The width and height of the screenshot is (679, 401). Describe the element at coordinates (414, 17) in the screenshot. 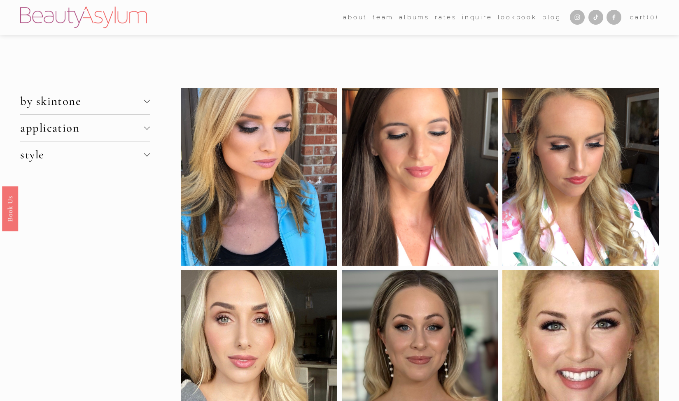

I see `a: albums` at that location.